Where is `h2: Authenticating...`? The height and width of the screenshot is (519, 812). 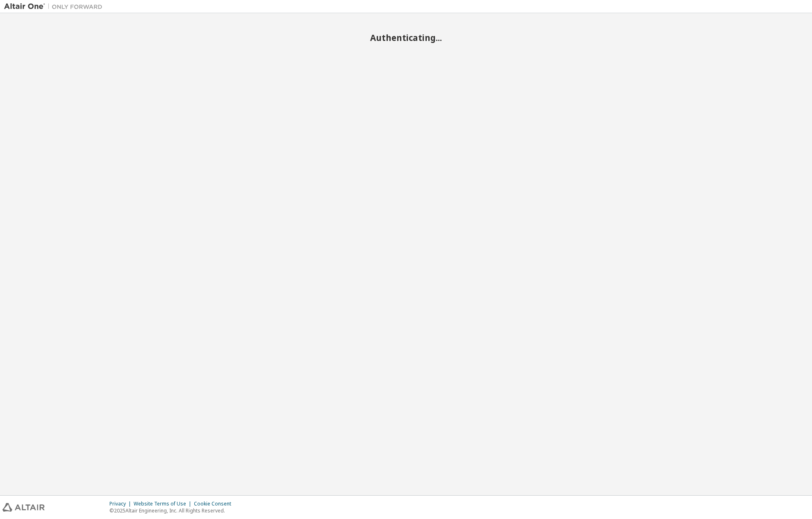
h2: Authenticating... is located at coordinates (406, 38).